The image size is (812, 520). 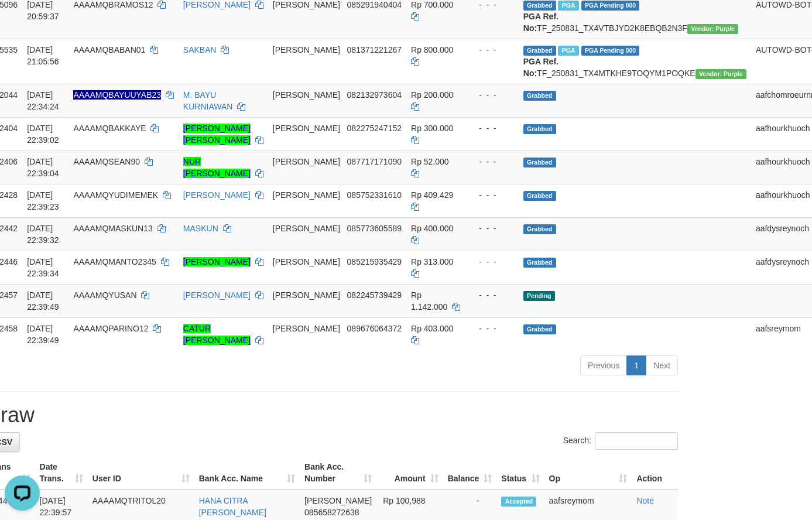 What do you see at coordinates (374, 229) in the screenshot?
I see `span: Copy 085773605589 to clipboard` at bounding box center [374, 229].